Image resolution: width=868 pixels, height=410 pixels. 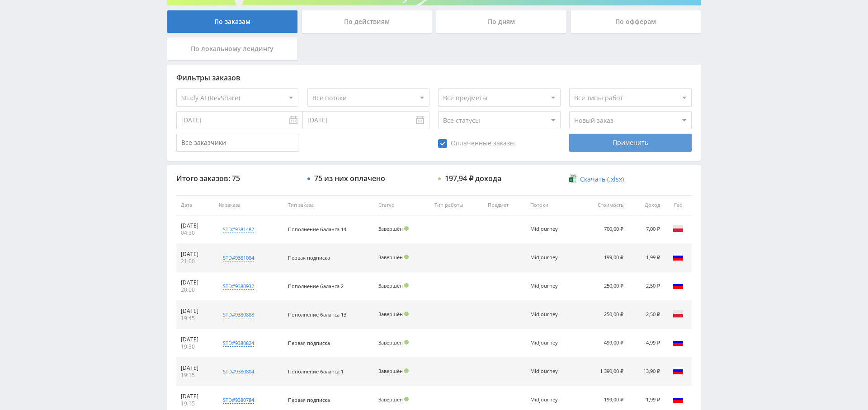 What do you see at coordinates (552, 205) in the screenshot?
I see `th: Потоки` at bounding box center [552, 205].